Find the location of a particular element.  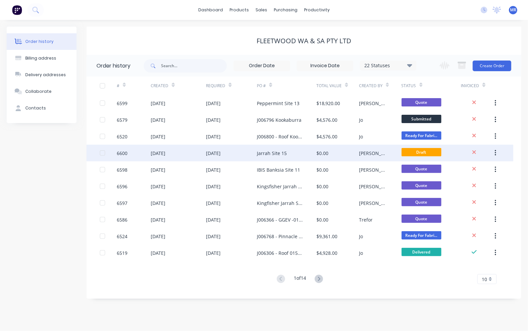

div: 6599 is located at coordinates (122, 103).